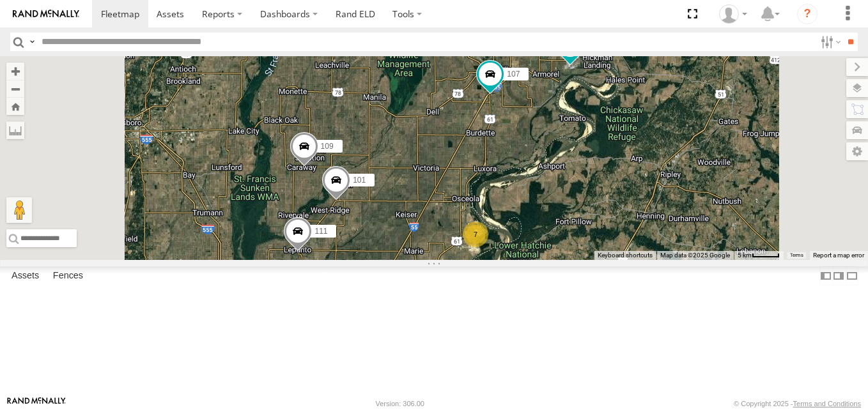 The height and width of the screenshot is (410, 868). What do you see at coordinates (796, 255) in the screenshot?
I see `a: Terms (opens in new tab)` at bounding box center [796, 255].